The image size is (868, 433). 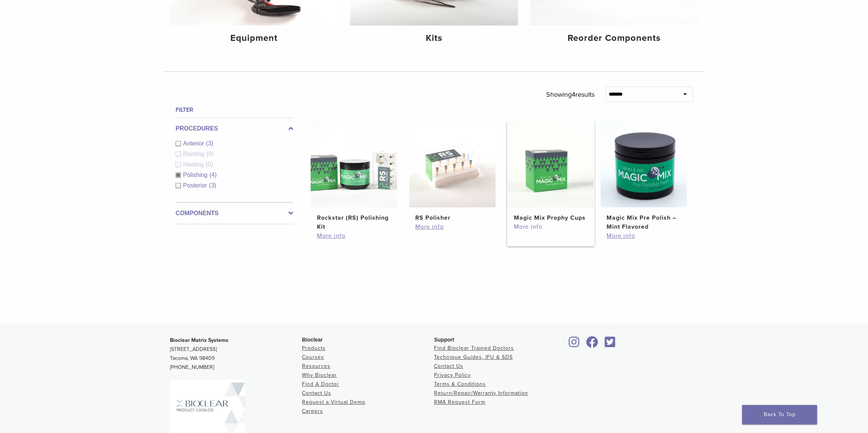 I want to click on a: Return/Repair/Warranty Information, so click(x=480, y=393).